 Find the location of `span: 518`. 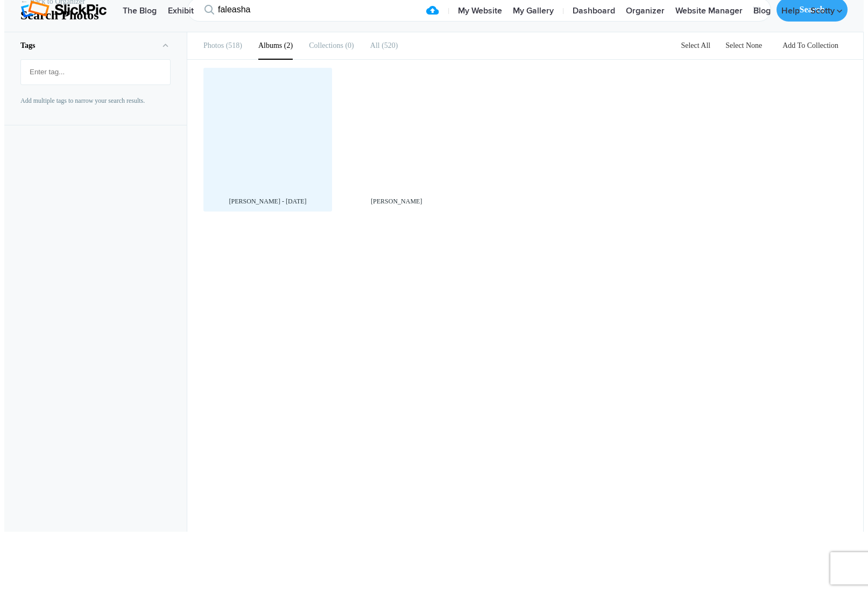

span: 518 is located at coordinates (233, 46).